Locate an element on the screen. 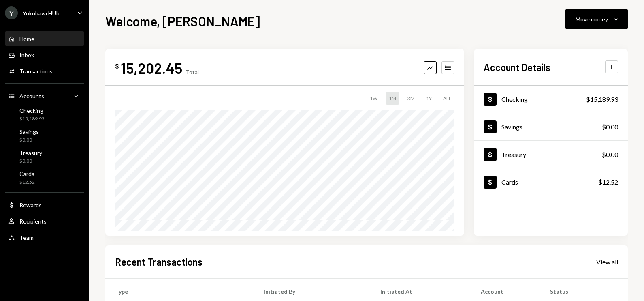 This screenshot has height=301, width=644. div: 1W is located at coordinates (373, 98).